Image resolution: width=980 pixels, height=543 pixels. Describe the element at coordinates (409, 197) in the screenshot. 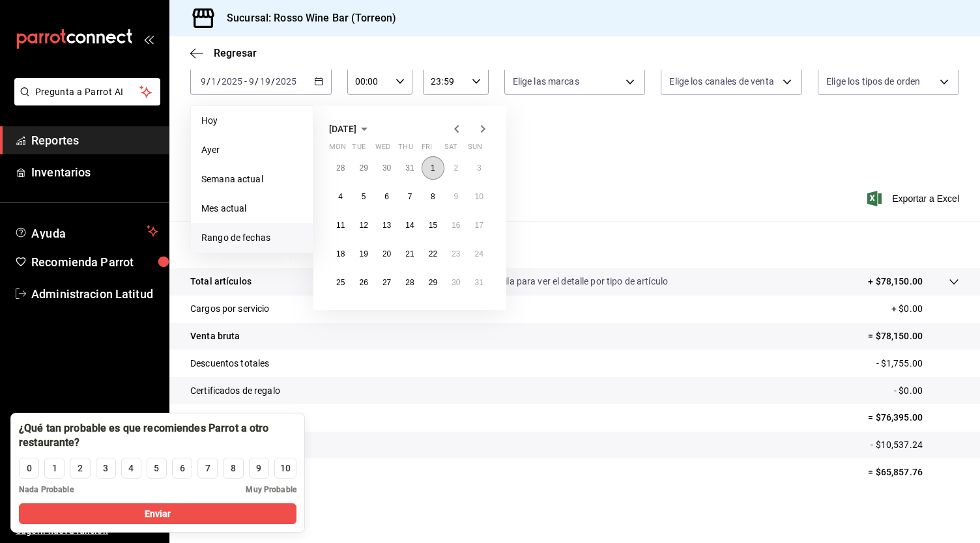

I see `button: August 7, 2025` at that location.